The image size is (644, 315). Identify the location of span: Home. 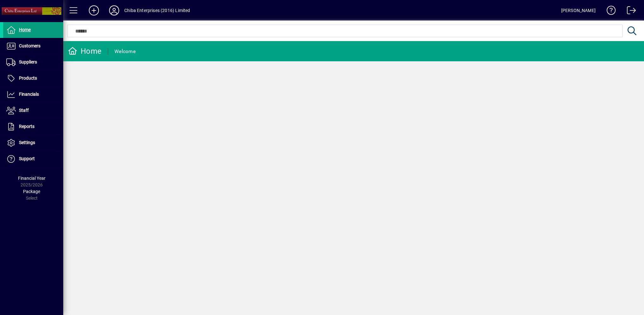
(25, 30).